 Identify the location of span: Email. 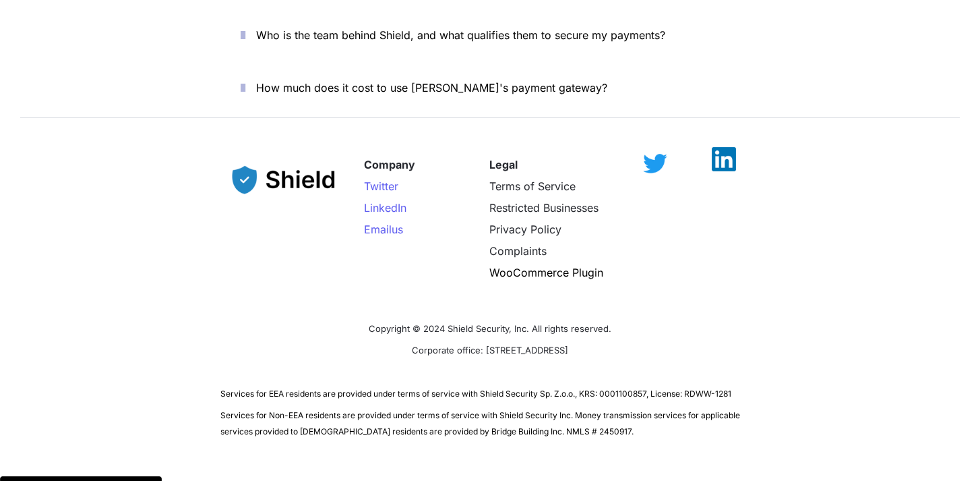
(377, 229).